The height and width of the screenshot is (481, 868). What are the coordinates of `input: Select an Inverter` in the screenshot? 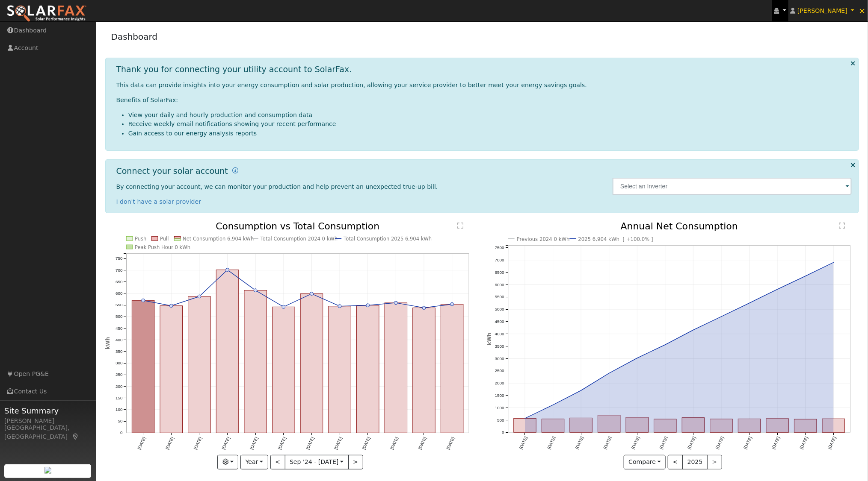 It's located at (732, 186).